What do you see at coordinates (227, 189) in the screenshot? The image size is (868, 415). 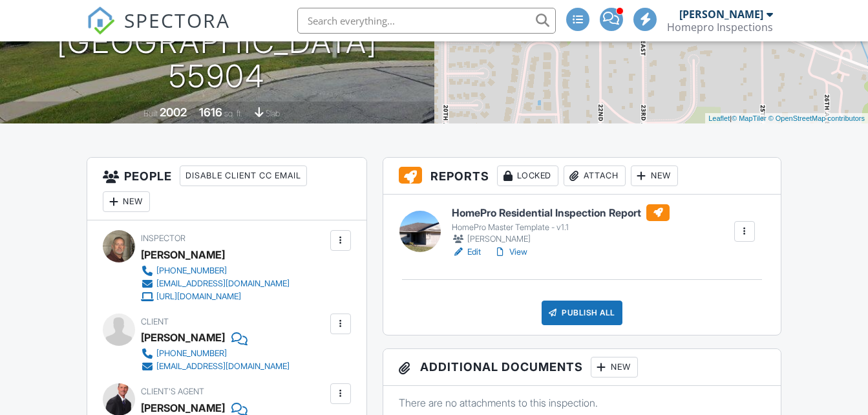 I see `h3: People` at bounding box center [227, 189].